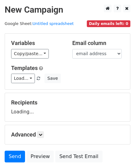  I want to click on button: Save, so click(52, 78).